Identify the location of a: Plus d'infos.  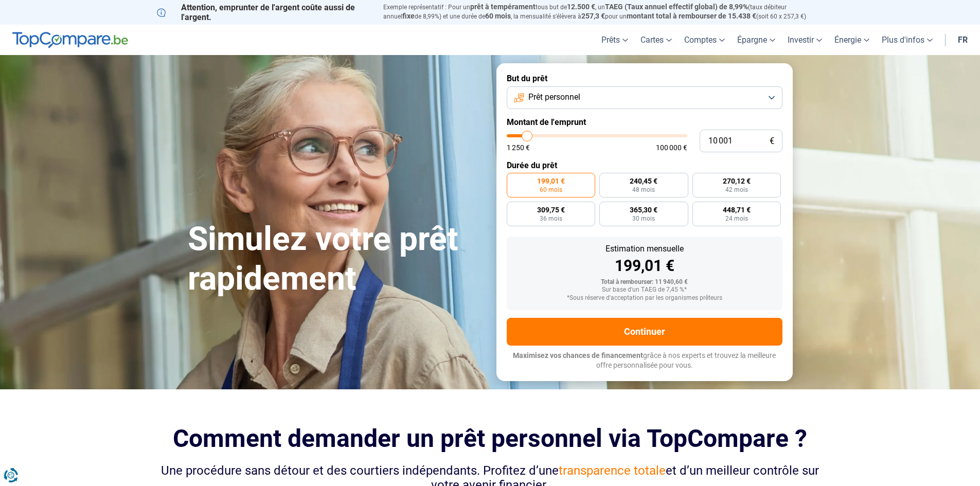
(907, 39).